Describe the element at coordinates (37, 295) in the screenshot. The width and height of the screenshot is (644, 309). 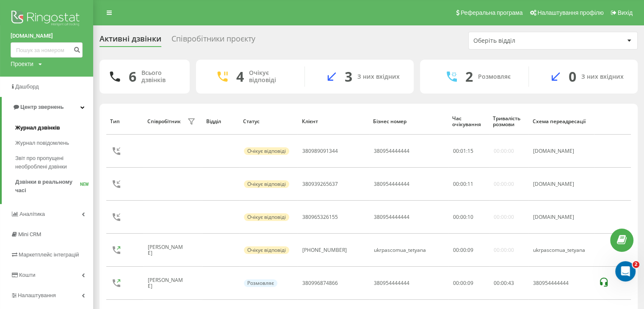
I see `span: Налаштування` at that location.